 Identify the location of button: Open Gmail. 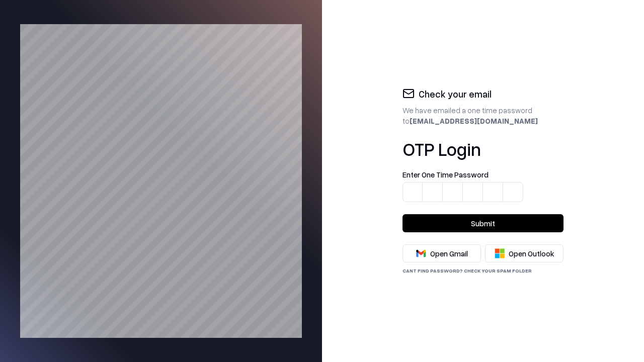
(441, 253).